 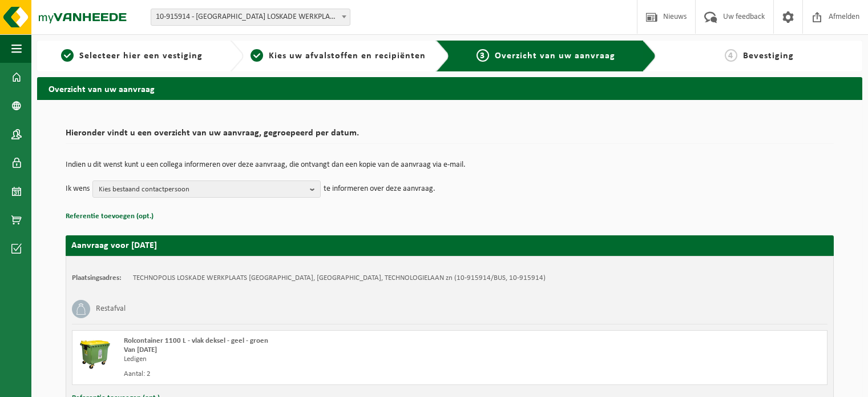 What do you see at coordinates (95, 353) in the screenshot?
I see `img: WB-1100-HPE-GN-50.png` at bounding box center [95, 353].